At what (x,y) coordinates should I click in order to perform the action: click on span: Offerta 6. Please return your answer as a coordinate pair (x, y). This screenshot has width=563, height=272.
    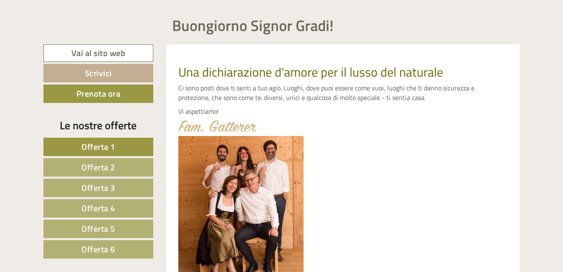
    Looking at the image, I should click on (98, 249).